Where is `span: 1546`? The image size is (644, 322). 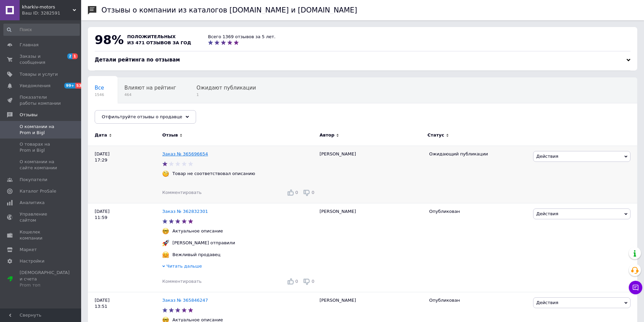 span: 1546 is located at coordinates (99, 95).